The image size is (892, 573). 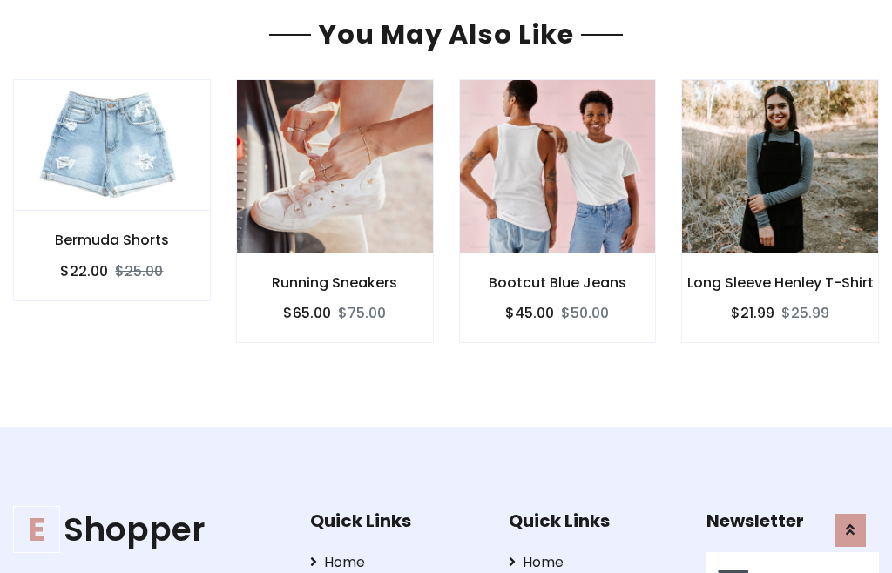 What do you see at coordinates (585, 313) in the screenshot?
I see `del: $50.00` at bounding box center [585, 313].